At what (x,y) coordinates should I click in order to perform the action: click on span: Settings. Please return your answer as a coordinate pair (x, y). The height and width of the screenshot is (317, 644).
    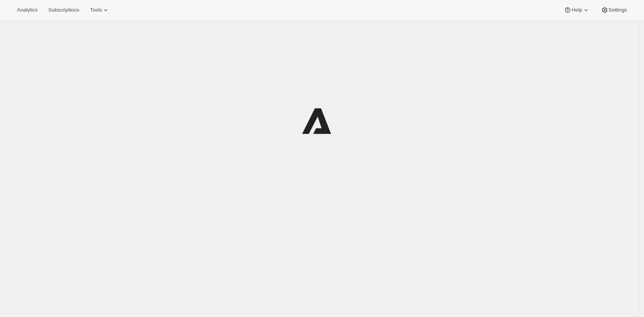
    Looking at the image, I should click on (618, 10).